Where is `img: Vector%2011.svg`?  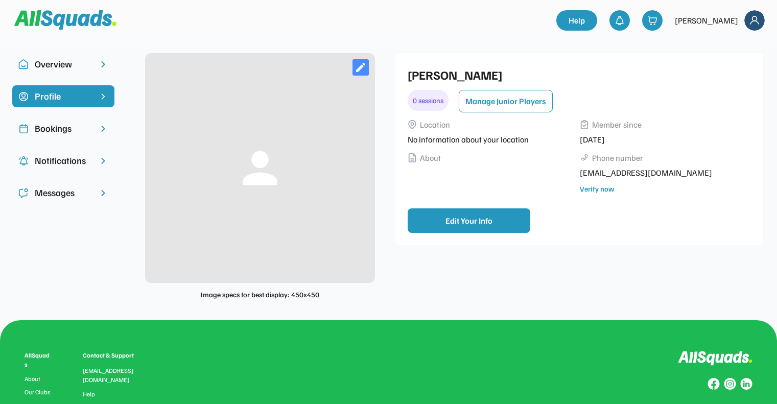
img: Vector%2011.svg is located at coordinates (413, 125).